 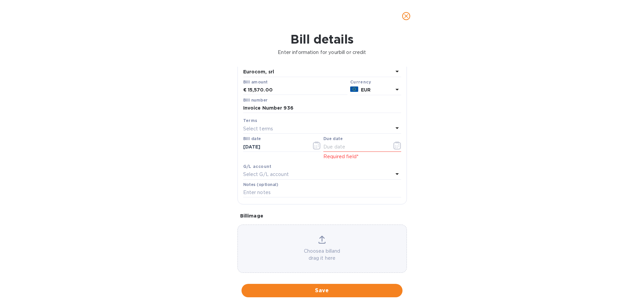 I want to click on p: Select terms, so click(x=258, y=129).